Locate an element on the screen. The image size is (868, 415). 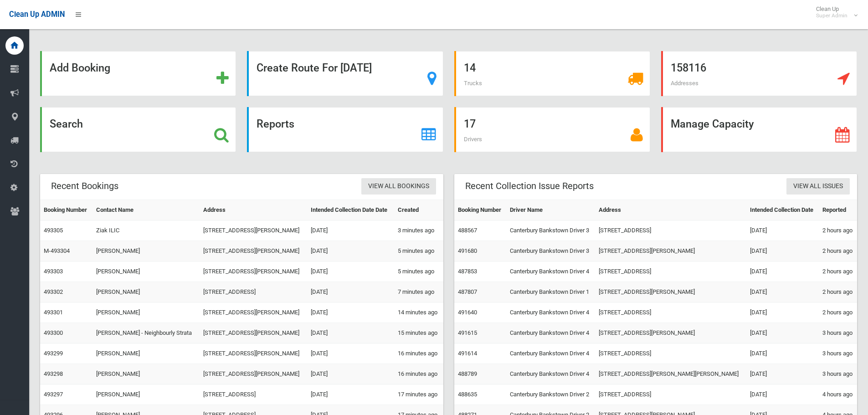
a: M-493304 is located at coordinates (57, 251).